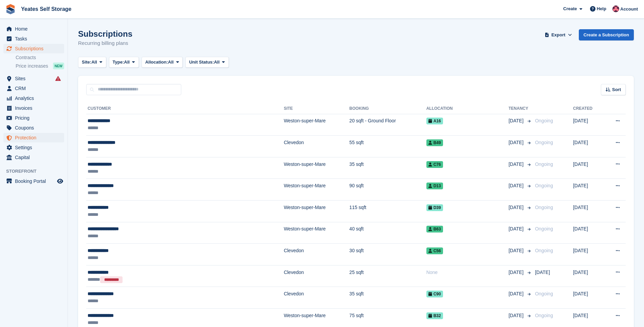 The height and width of the screenshot is (327, 644). Describe the element at coordinates (201, 62) in the screenshot. I see `span: Unit Status:` at that location.